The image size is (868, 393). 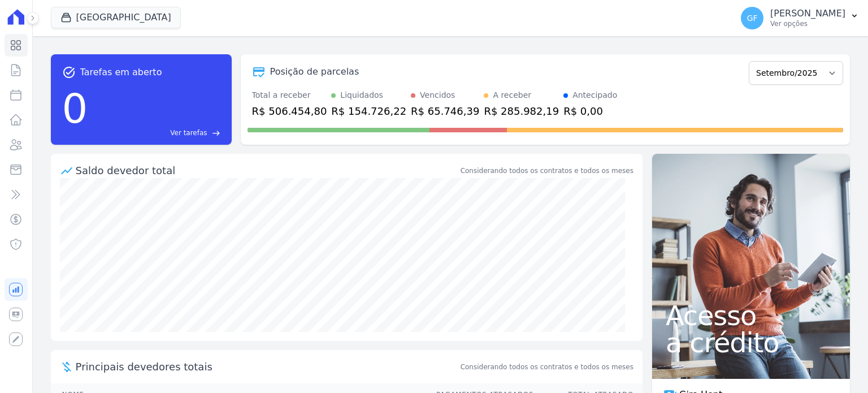 What do you see at coordinates (751, 343) in the screenshot?
I see `span: a crédito` at bounding box center [751, 343].